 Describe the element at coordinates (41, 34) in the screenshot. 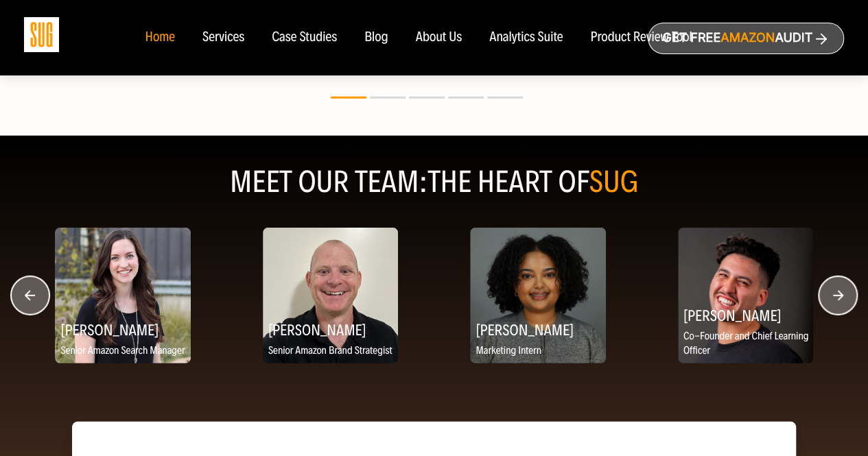

I see `img: Sug` at that location.